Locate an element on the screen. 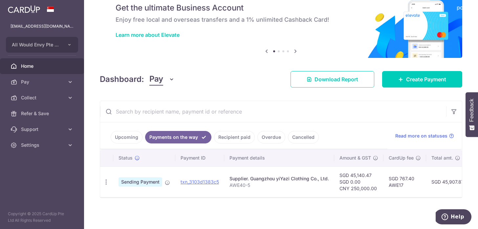  span: Read more on statuses is located at coordinates (421, 136).